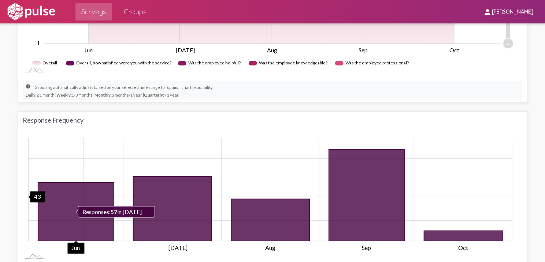 This screenshot has height=262, width=545. Describe the element at coordinates (31, 95) in the screenshot. I see `strong: Daily:` at that location.